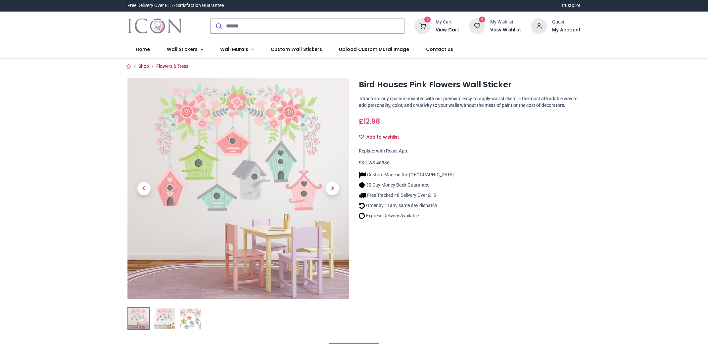 The height and width of the screenshot is (345, 708). I want to click on a: Wall Stickers, so click(185, 50).